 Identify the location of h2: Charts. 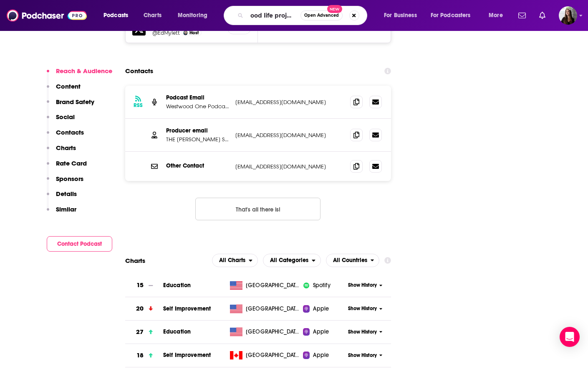
(135, 260).